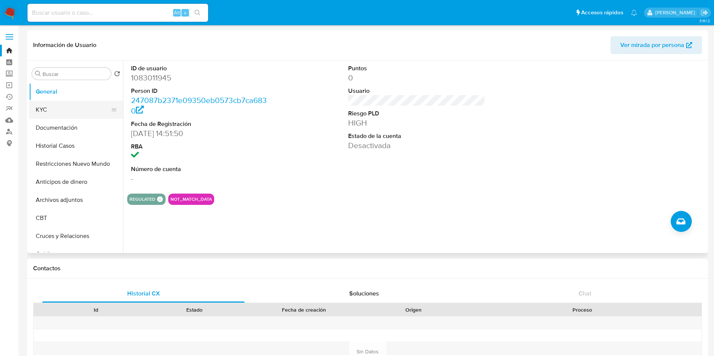 This screenshot has height=356, width=714. What do you see at coordinates (416, 114) in the screenshot?
I see `dt: Riesgo PLD` at bounding box center [416, 114].